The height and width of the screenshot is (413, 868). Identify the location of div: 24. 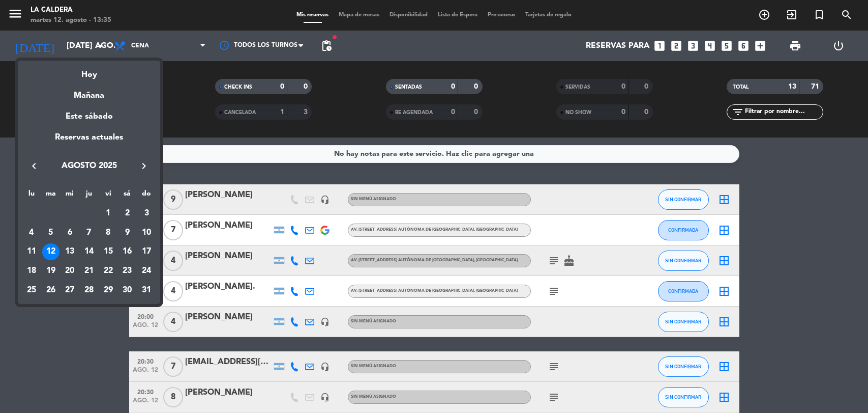
(146, 271).